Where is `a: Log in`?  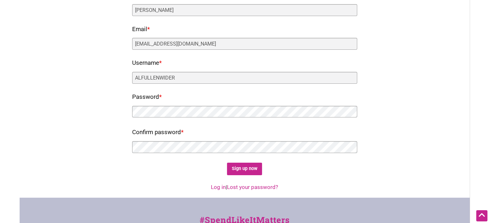 a: Log in is located at coordinates (218, 187).